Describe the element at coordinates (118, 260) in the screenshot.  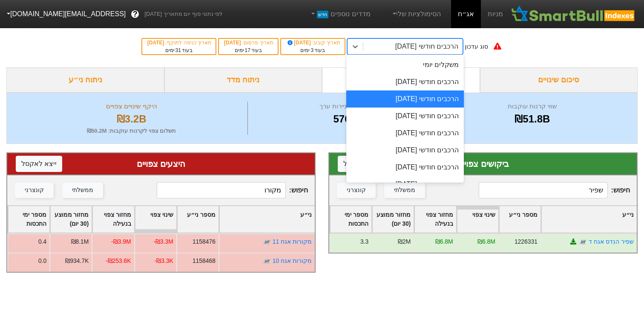
I see `div: -₪253.6K` at that location.